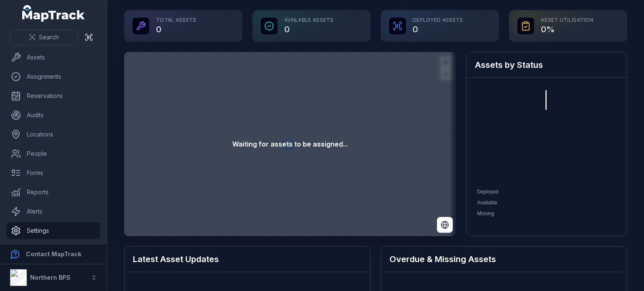 Image resolution: width=644 pixels, height=291 pixels. I want to click on h2: Latest Asset Updates, so click(248, 259).